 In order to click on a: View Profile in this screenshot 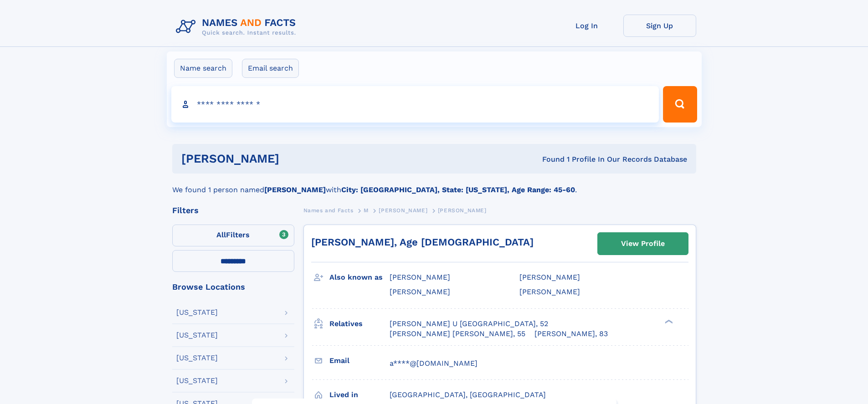, I will do `click(643, 244)`.